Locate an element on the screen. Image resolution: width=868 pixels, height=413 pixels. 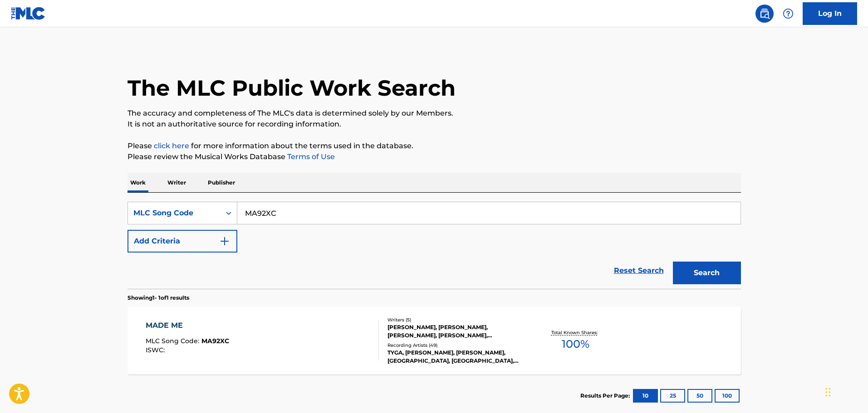
span: 100 % is located at coordinates (575, 344).